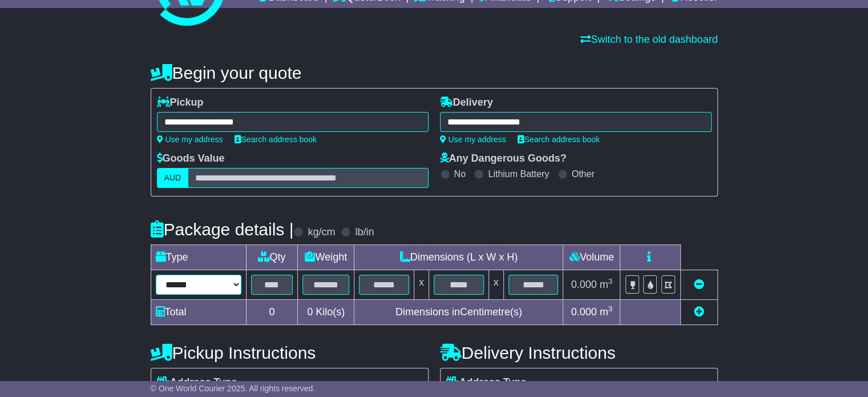 This screenshot has height=397, width=868. Describe the element at coordinates (198, 312) in the screenshot. I see `td: Total` at that location.